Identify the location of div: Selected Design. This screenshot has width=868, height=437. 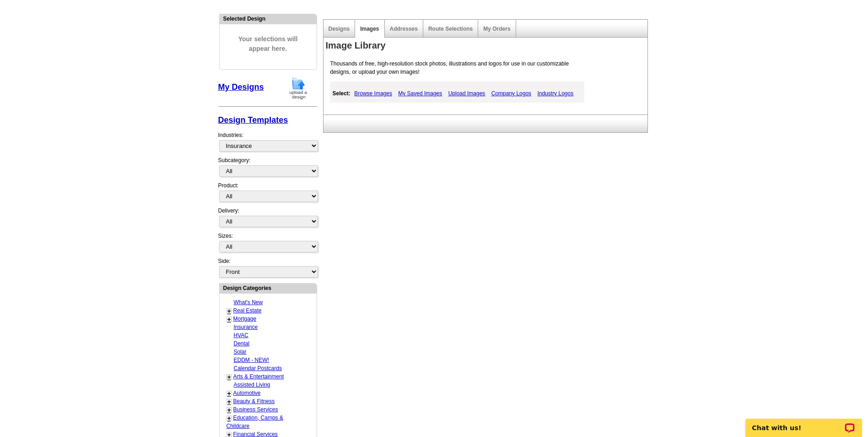
(268, 18).